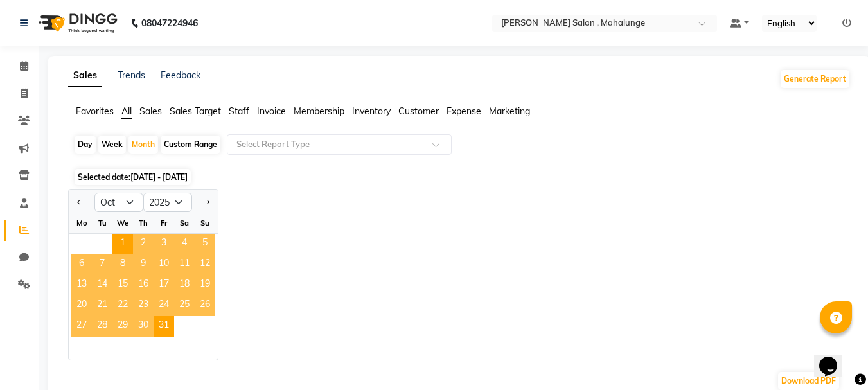  What do you see at coordinates (164, 306) in the screenshot?
I see `span: 24` at bounding box center [164, 306].